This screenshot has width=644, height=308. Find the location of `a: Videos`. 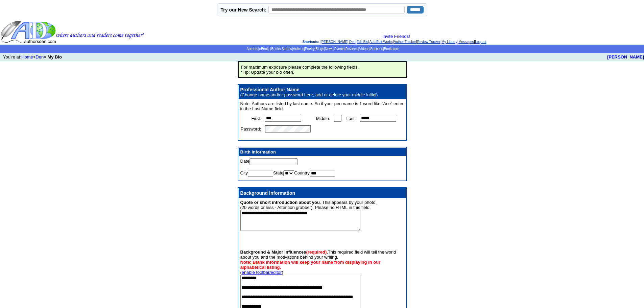

a: Videos is located at coordinates (364, 49).